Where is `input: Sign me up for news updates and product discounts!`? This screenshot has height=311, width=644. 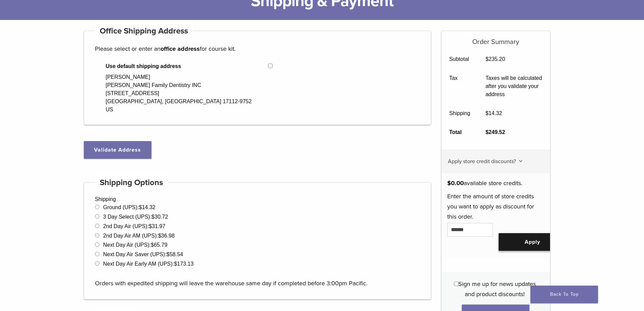
input: Sign me up for news updates and product discounts! is located at coordinates (456, 284).